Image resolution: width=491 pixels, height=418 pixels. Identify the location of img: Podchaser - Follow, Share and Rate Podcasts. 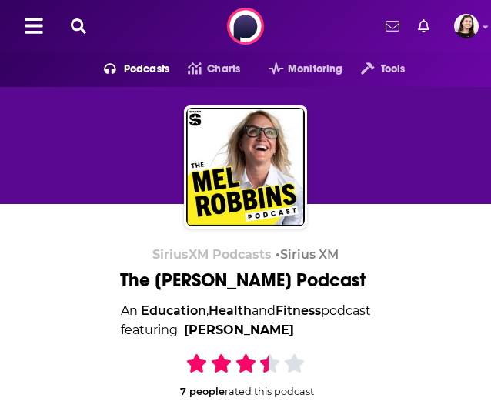
(245, 26).